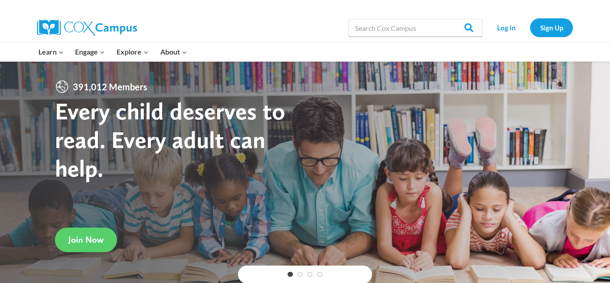  I want to click on span: 391,012 Members, so click(110, 87).